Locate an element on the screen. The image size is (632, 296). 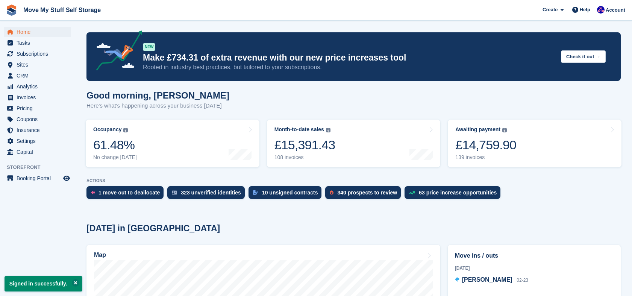
span: Coupons is located at coordinates (39, 119).